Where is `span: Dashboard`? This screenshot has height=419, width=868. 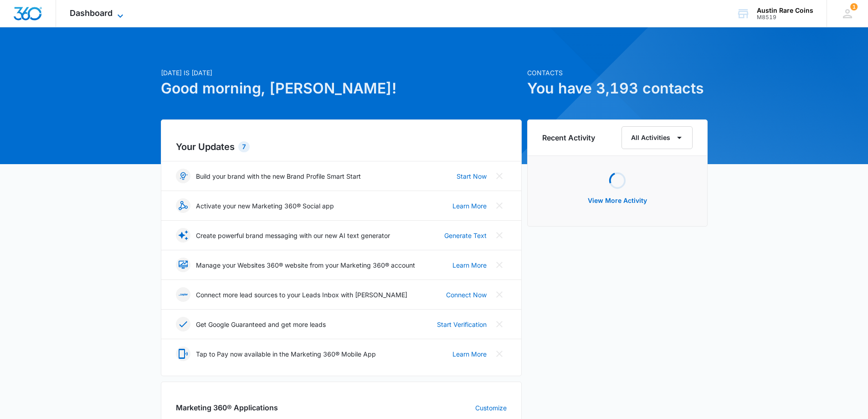 span: Dashboard is located at coordinates (91, 13).